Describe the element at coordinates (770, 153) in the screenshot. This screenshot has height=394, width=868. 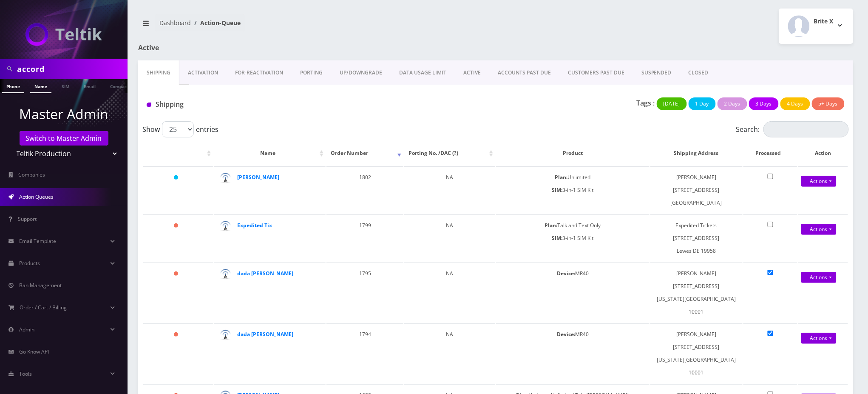
I see `th: Processed: activate to sort column ascending` at that location.